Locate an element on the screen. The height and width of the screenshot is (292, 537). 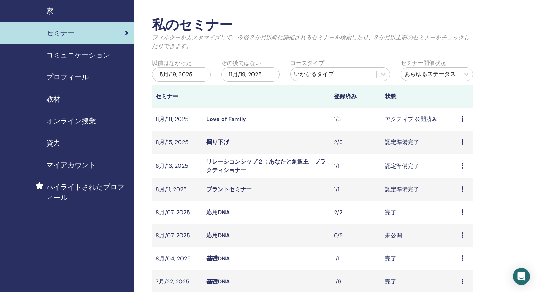
td: 未公開 is located at coordinates (419, 236).